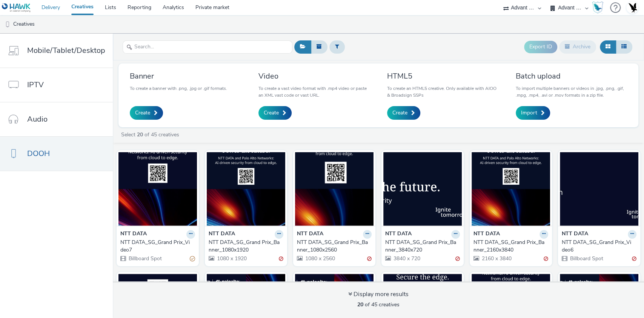  I want to click on span: IPTV, so click(35, 85).